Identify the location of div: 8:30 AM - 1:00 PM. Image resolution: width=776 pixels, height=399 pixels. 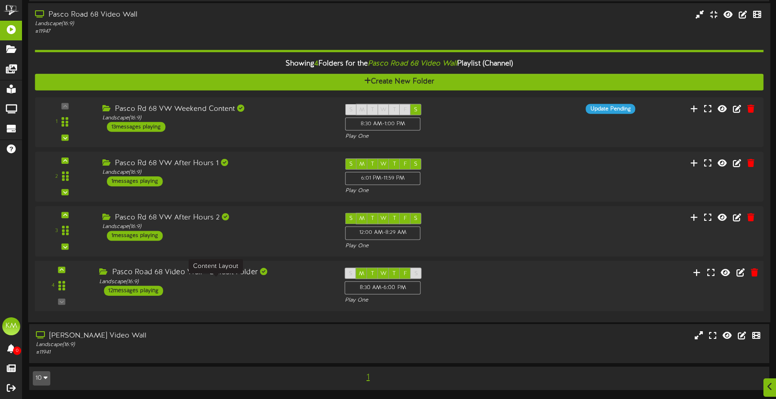
(383, 124).